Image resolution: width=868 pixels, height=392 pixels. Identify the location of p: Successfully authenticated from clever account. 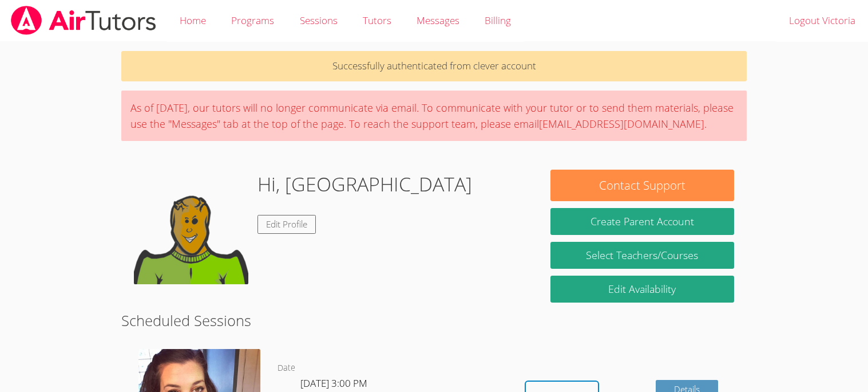
(434, 66).